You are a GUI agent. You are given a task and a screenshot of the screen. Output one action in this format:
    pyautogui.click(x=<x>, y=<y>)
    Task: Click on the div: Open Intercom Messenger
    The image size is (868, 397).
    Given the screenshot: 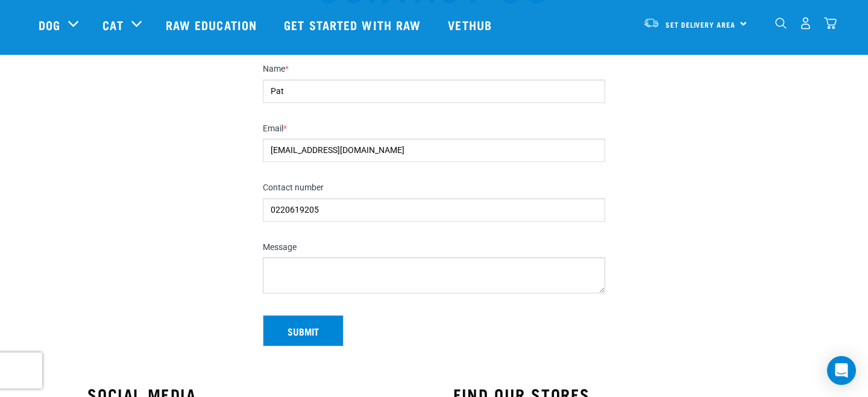 What is the action you would take?
    pyautogui.click(x=841, y=370)
    